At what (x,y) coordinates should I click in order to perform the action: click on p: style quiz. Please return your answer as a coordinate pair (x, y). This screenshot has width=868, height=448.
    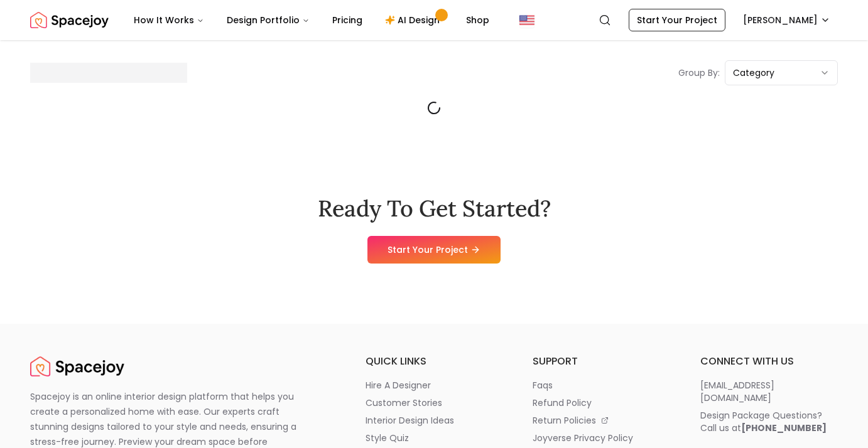
    Looking at the image, I should click on (387, 438).